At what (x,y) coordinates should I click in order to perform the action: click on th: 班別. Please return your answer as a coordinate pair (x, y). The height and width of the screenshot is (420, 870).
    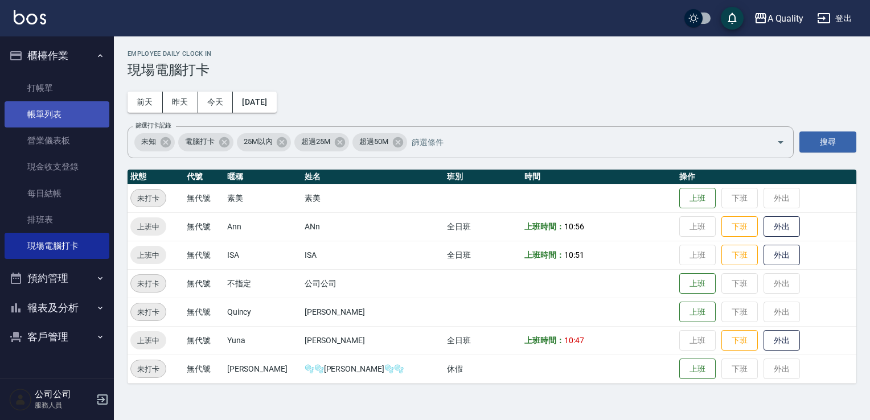
    Looking at the image, I should click on (483, 177).